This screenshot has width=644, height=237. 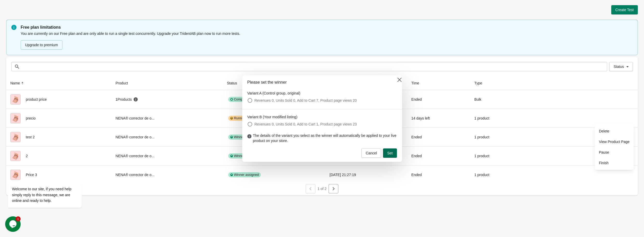 What do you see at coordinates (37, 59) in the screenshot?
I see `span: Welcome to our site, if you need help simply reply to this message, we are online and ready to help.` at bounding box center [37, 59].